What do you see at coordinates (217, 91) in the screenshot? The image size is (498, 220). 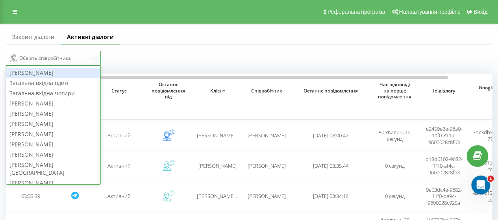 I see `span: Клієнт` at bounding box center [217, 91].